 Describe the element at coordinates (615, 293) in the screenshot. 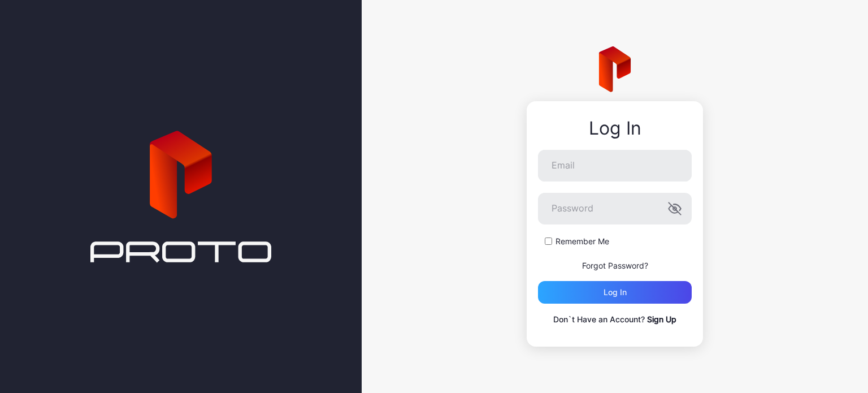

I see `button: Log in` at that location.